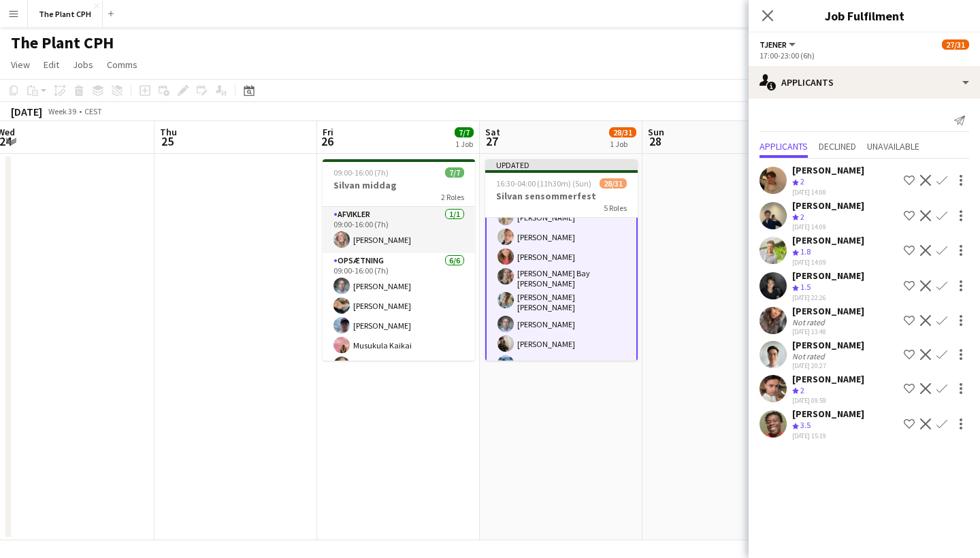 The image size is (980, 558). What do you see at coordinates (837, 146) in the screenshot?
I see `span: Declined` at bounding box center [837, 146].